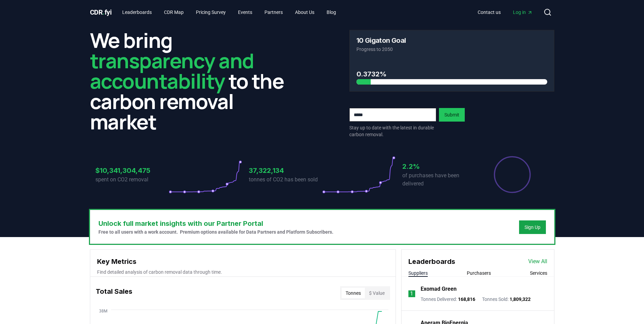 The image size is (644, 324). Describe the element at coordinates (101, 12) in the screenshot. I see `a: CDR.fyi` at that location.